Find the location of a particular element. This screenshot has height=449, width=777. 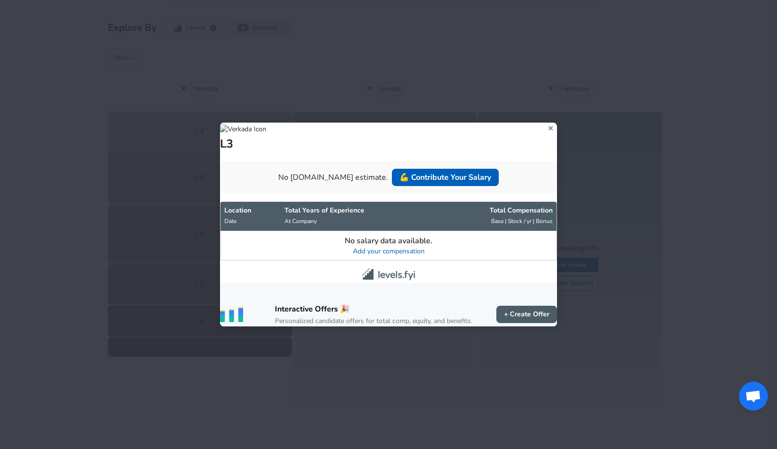

span: Date is located at coordinates (230, 221).